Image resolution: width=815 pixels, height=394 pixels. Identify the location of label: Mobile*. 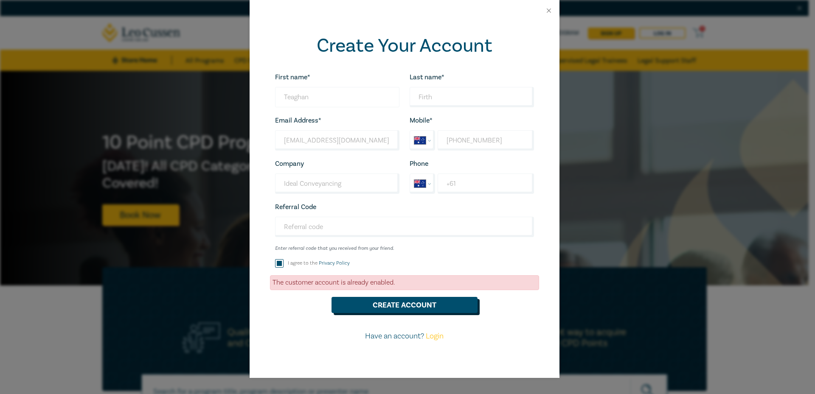
(421, 121).